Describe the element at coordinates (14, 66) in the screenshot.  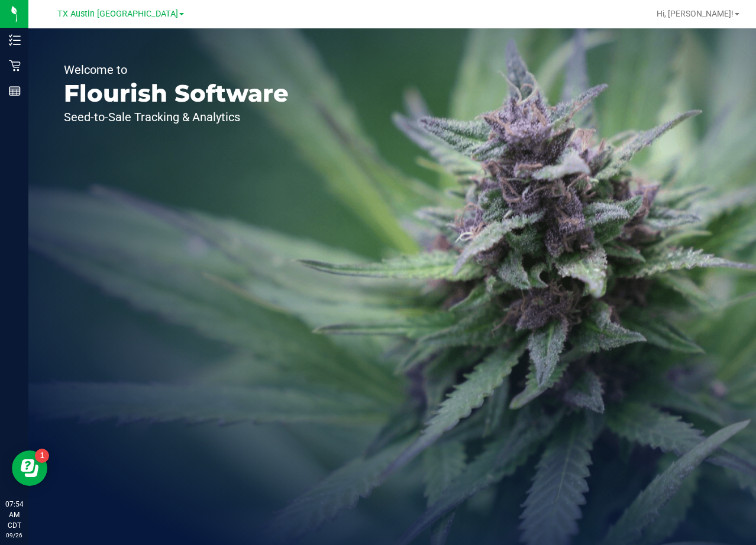
I see `inline-svg: Retail` at that location.